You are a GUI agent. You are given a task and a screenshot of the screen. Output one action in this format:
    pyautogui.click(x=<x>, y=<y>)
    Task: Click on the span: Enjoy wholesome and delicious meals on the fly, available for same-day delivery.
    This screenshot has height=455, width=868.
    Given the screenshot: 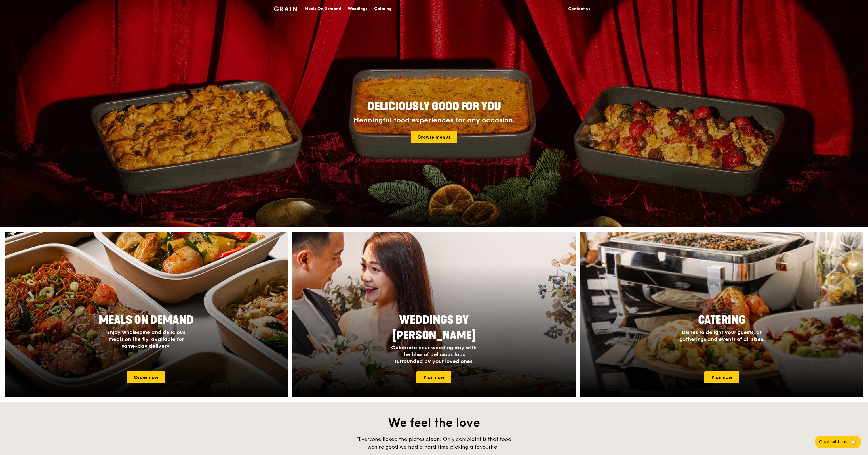 What is the action you would take?
    pyautogui.click(x=146, y=339)
    